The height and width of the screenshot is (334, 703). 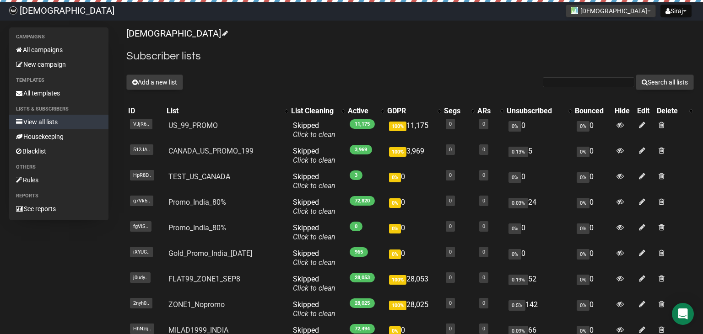 What do you see at coordinates (593, 111) in the screenshot?
I see `div: Bounced` at bounding box center [593, 111].